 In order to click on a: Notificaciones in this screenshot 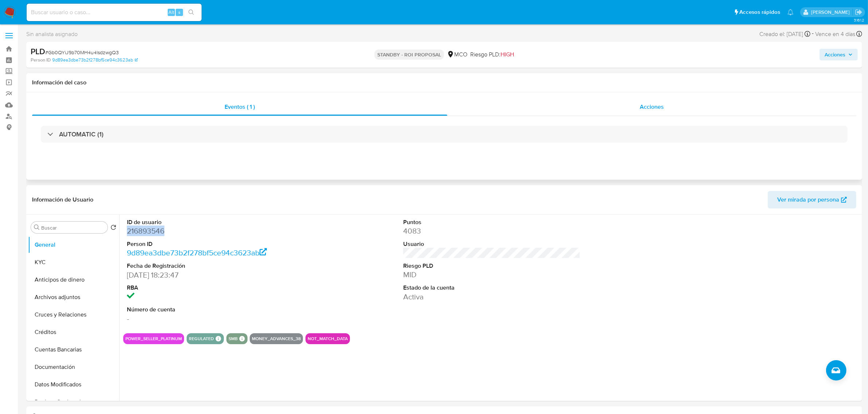, I will do `click(790, 12)`.